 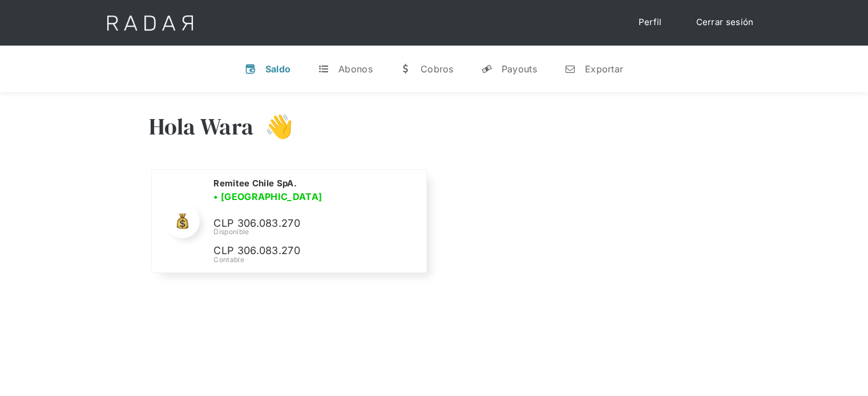 I want to click on h2: Remitee Chile SpA., so click(x=254, y=184).